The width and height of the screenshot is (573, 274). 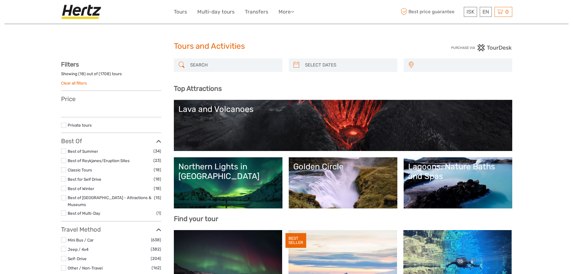 I want to click on strong: Filters, so click(x=70, y=64).